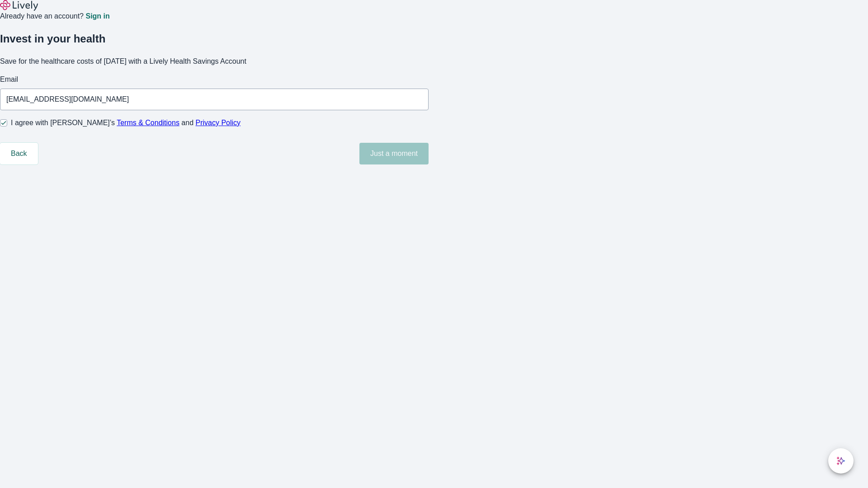 This screenshot has width=868, height=488. What do you see at coordinates (97, 16) in the screenshot?
I see `div: Sign in` at bounding box center [97, 16].